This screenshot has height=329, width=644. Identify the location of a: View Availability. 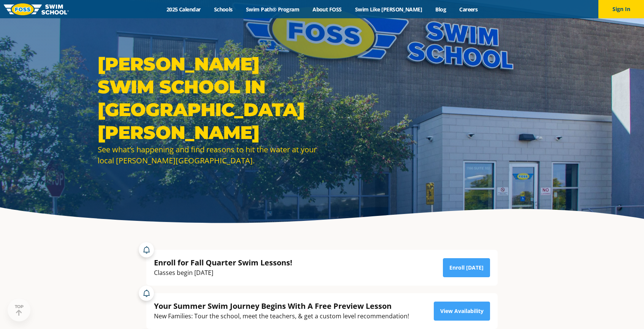
(462, 311).